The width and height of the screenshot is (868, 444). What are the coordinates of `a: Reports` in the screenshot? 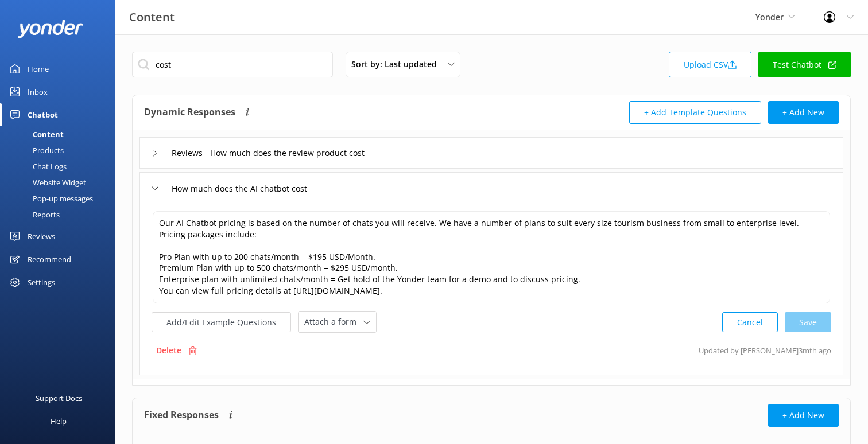 It's located at (61, 215).